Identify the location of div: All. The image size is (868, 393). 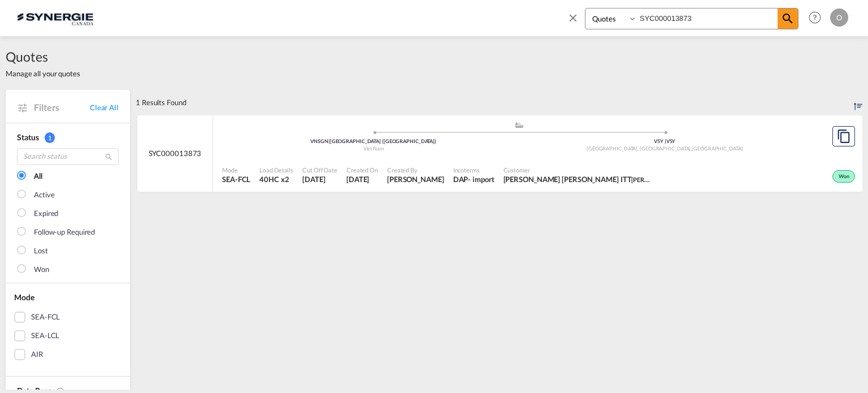
(38, 176).